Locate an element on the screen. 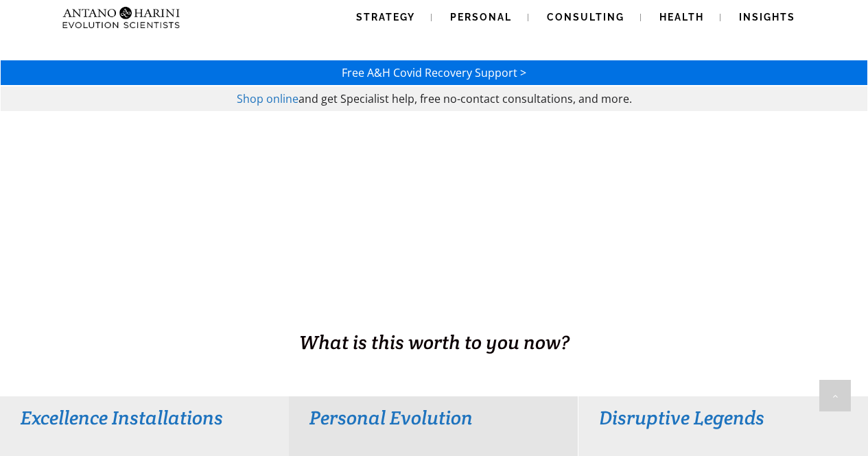 This screenshot has height=456, width=868. span: Insights is located at coordinates (767, 17).